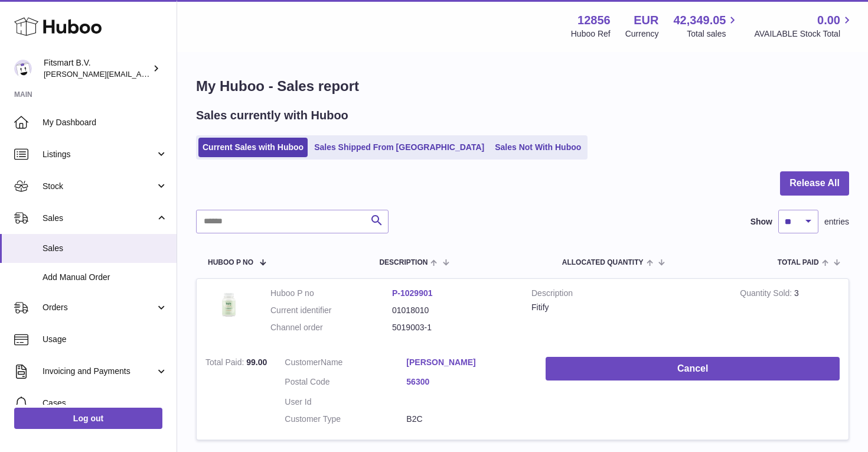  I want to click on label: Show, so click(761, 222).